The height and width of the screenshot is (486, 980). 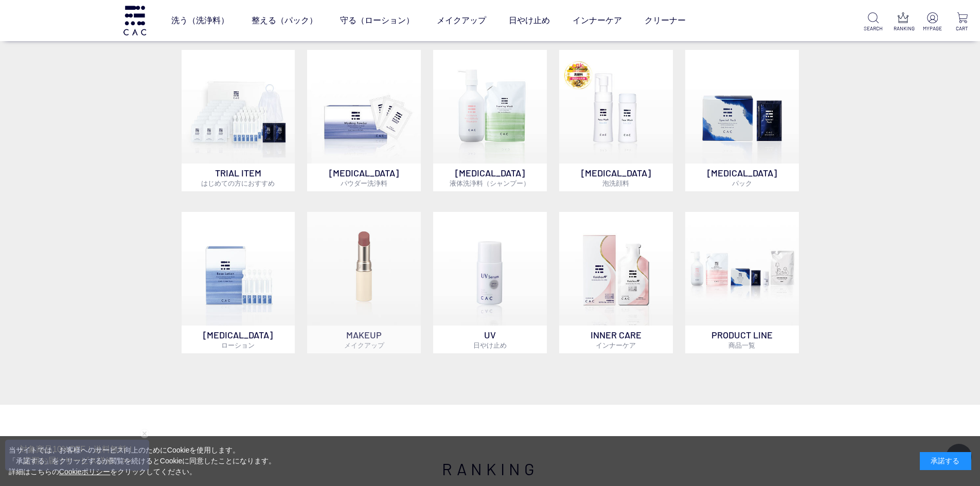 I want to click on a: UV日やけ止め, so click(x=489, y=282).